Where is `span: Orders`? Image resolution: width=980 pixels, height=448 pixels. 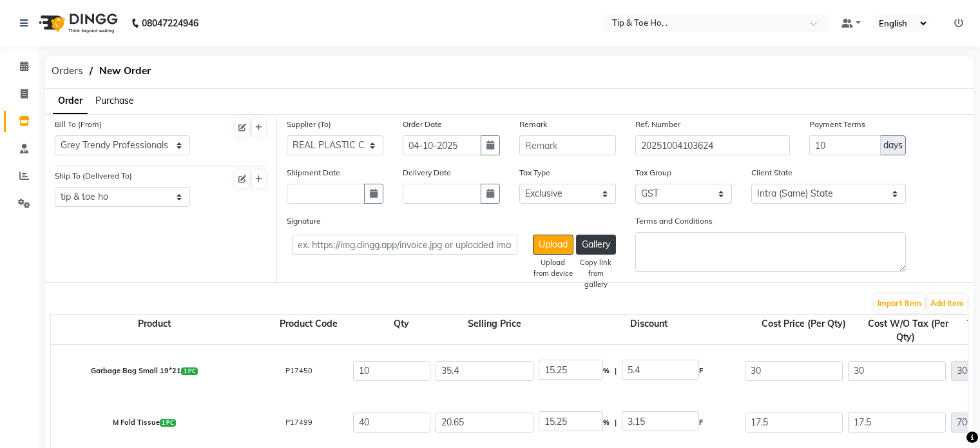 span: Orders is located at coordinates (67, 71).